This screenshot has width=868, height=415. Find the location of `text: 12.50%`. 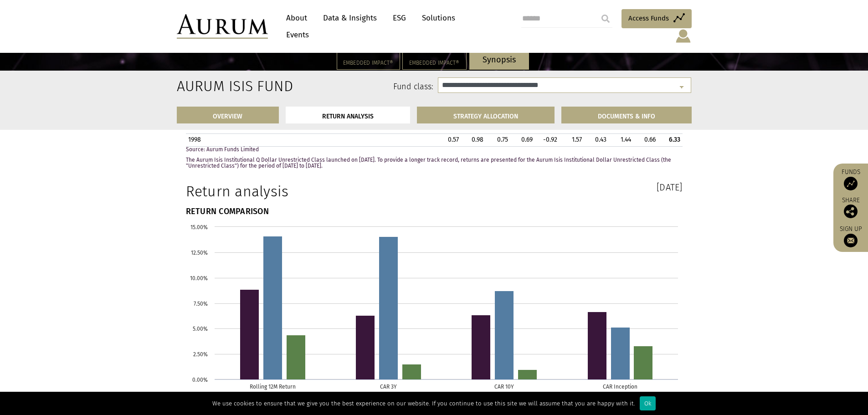

text: 12.50% is located at coordinates (199, 253).